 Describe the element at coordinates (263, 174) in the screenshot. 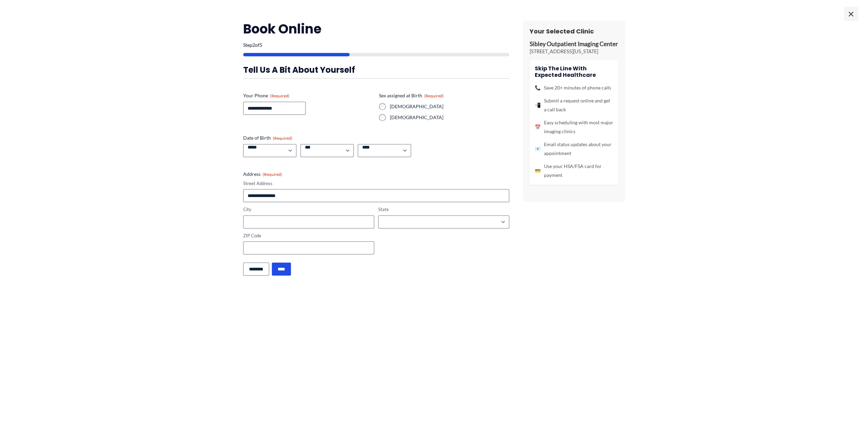

I see `legend: Address` at that location.